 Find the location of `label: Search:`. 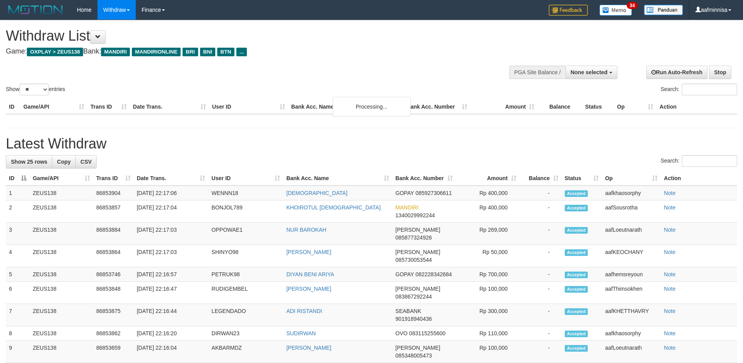

label: Search: is located at coordinates (699, 161).